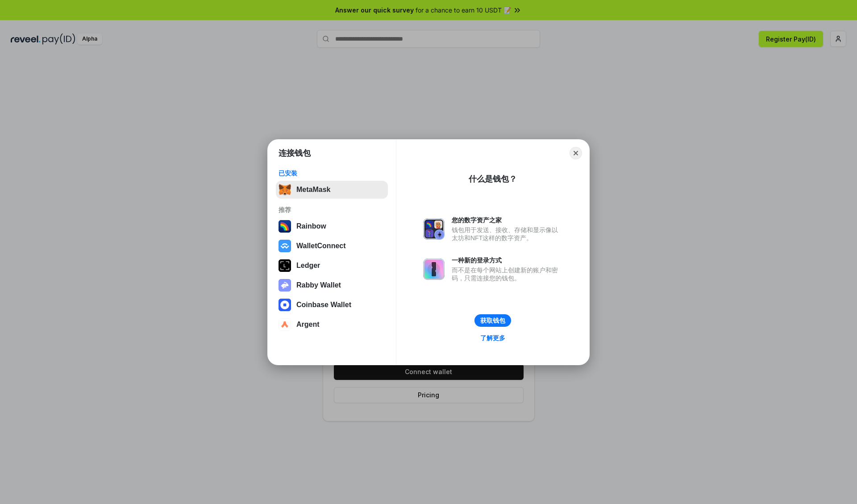 This screenshot has width=857, height=504. I want to click on img: svg+xml,%3Csvg%20width%3D%22120%22%20height%3D%22120%22%20viewBox%3D%220%200%20120%20120%22%20fil..., so click(285, 226).